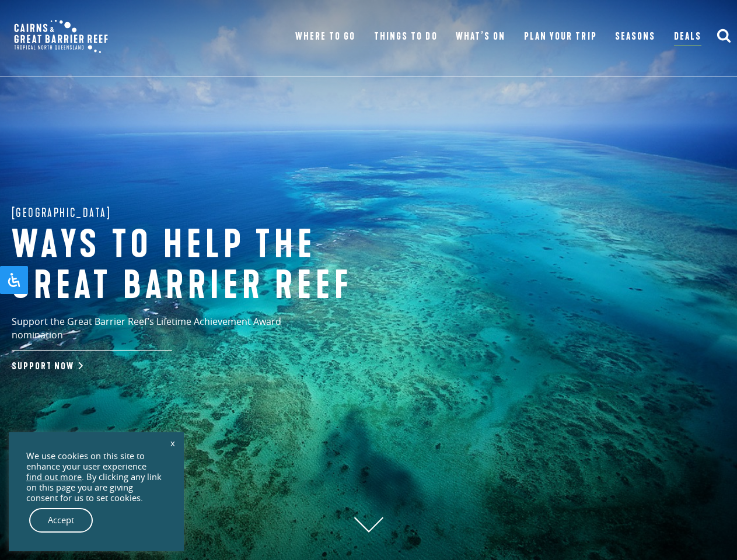 The height and width of the screenshot is (560, 737). I want to click on a: Where To Go, so click(325, 37).